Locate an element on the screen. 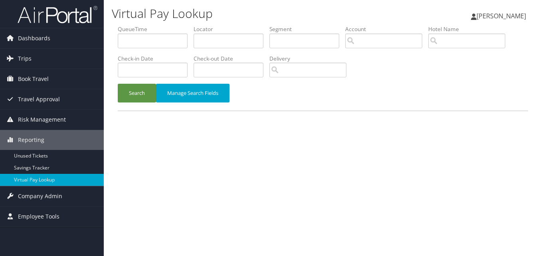  span: Reporting is located at coordinates (31, 140).